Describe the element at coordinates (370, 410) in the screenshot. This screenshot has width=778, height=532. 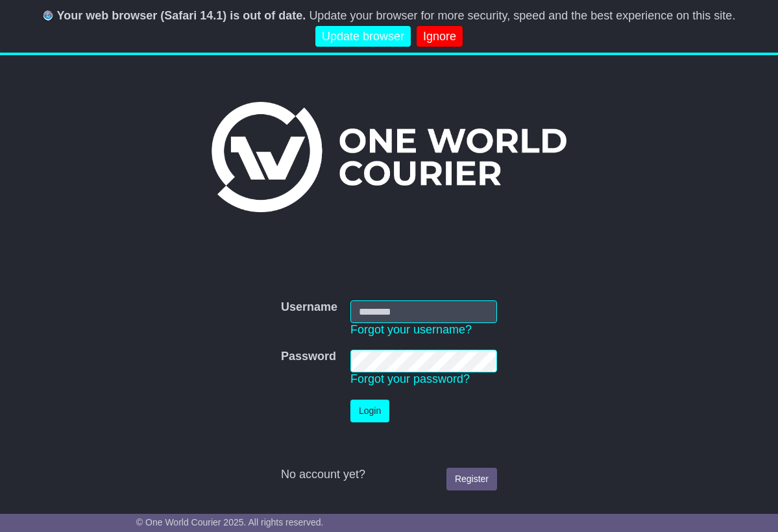
I see `button: Login` at that location.